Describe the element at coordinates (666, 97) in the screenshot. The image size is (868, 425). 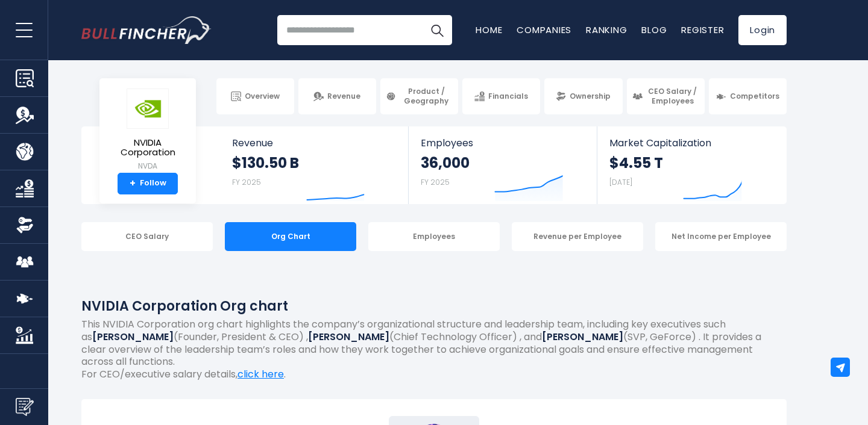
I see `a: CEO Salary / Employees` at that location.